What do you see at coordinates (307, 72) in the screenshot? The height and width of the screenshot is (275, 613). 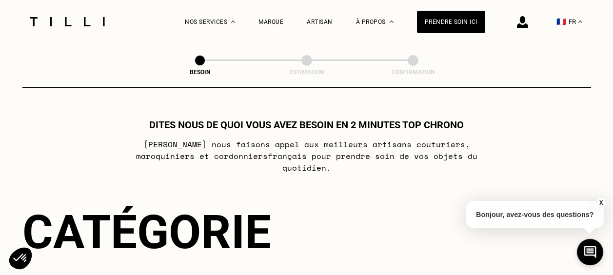 I see `div: Estimation` at bounding box center [307, 72].